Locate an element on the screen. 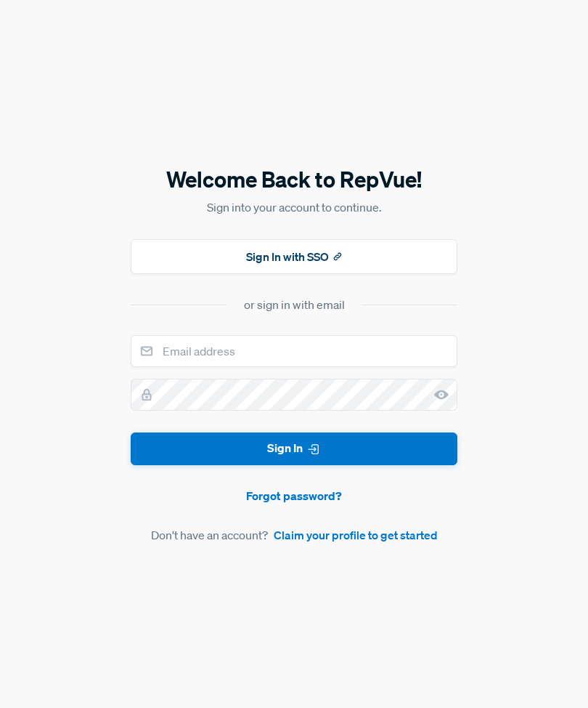  a: Forgot password? is located at coordinates (294, 495).